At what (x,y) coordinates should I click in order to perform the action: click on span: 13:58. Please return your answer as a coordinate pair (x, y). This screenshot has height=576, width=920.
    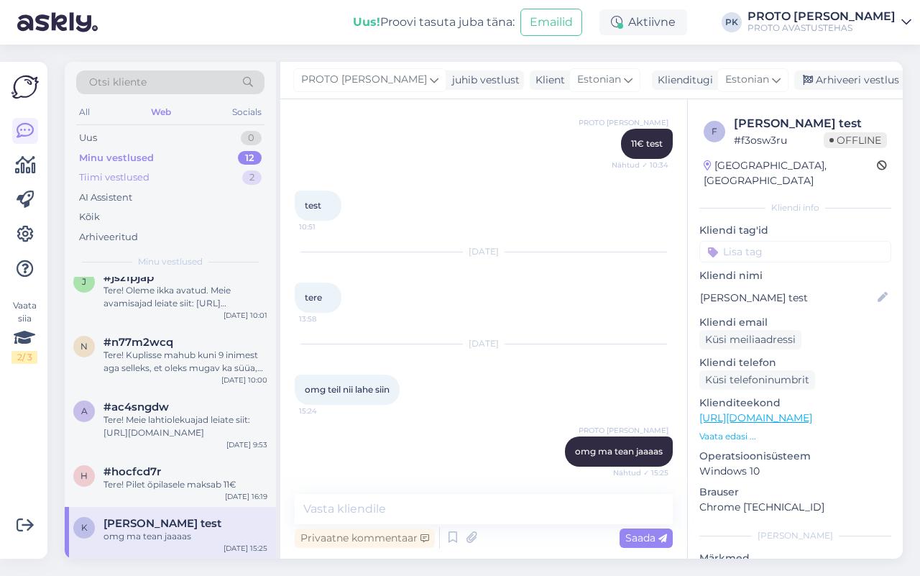
    Looking at the image, I should click on (326, 319).